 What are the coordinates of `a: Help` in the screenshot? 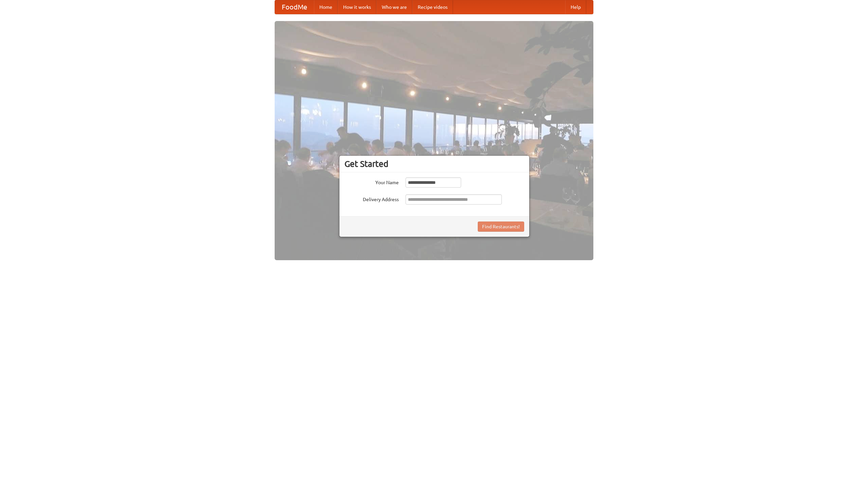 It's located at (575, 7).